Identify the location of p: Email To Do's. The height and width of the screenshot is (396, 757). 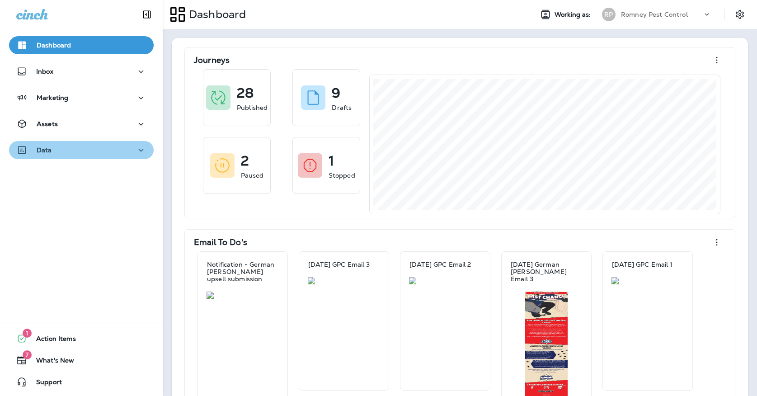
(220, 242).